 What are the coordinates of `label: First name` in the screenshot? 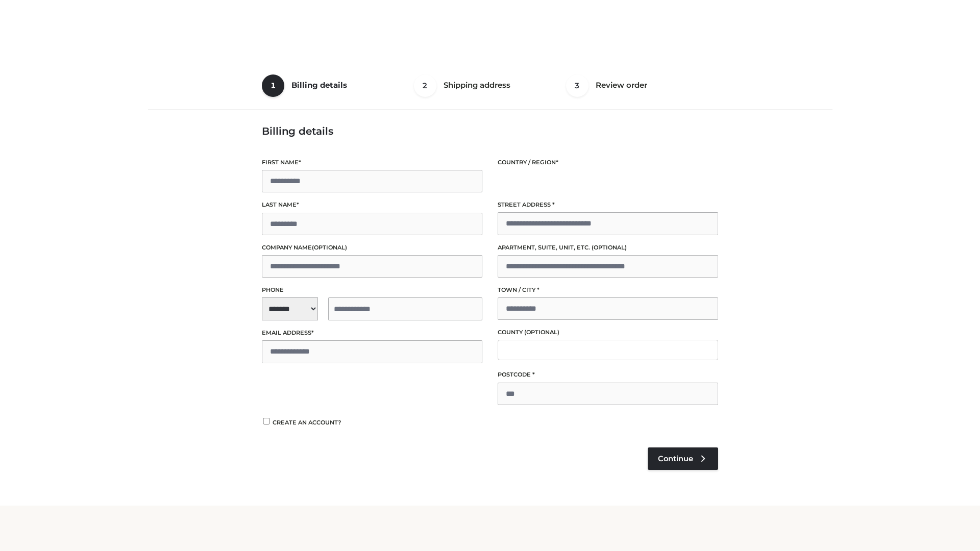 It's located at (372, 162).